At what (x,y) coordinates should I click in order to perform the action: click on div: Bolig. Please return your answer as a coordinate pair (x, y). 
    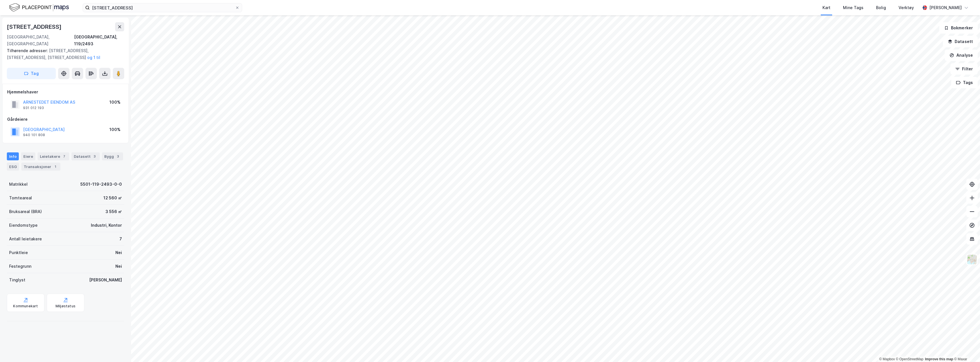
    Looking at the image, I should click on (881, 8).